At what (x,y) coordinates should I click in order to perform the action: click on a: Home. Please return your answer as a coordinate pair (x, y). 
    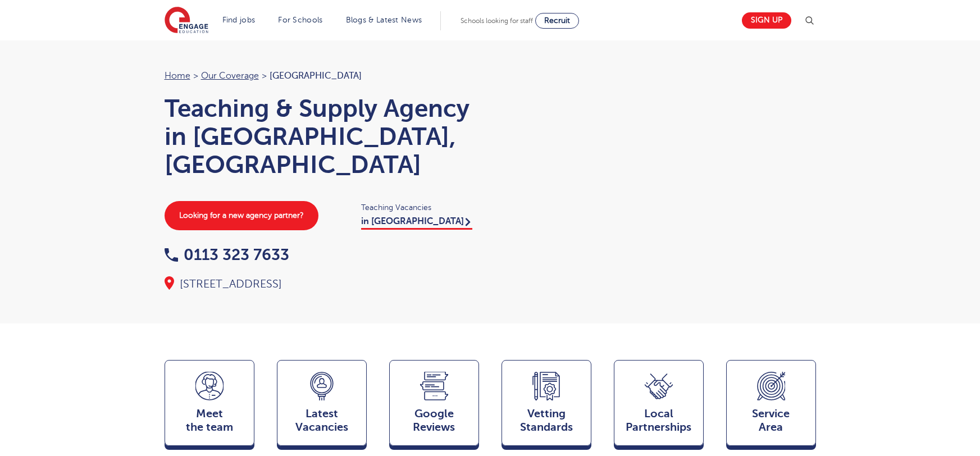
    Looking at the image, I should click on (177, 76).